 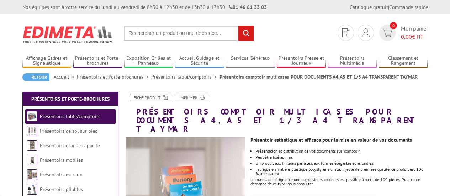 What do you see at coordinates (341, 151) in the screenshot?
I see `li: Présentation et distribution de vos documents sur "comptoir"` at bounding box center [341, 151].